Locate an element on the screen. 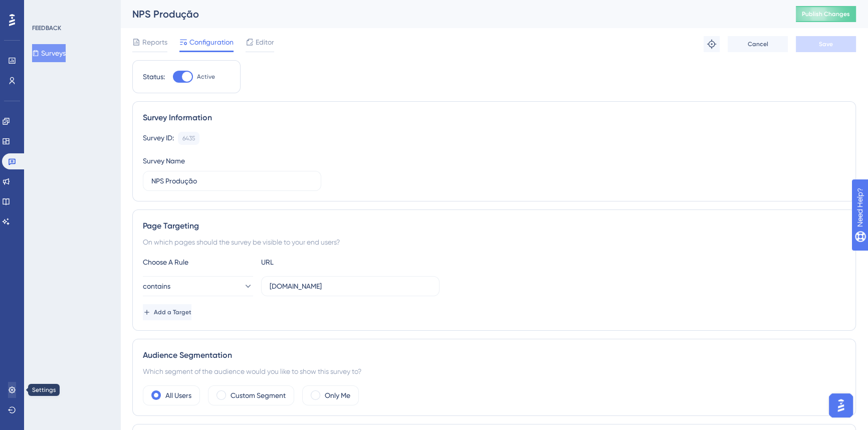 Image resolution: width=868 pixels, height=430 pixels. div: Audience Segmentation is located at coordinates (494, 355).